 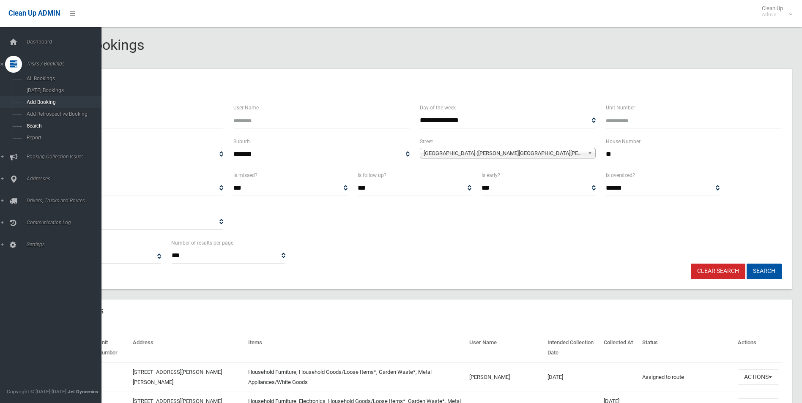 I want to click on span: Add Booking, so click(x=62, y=102).